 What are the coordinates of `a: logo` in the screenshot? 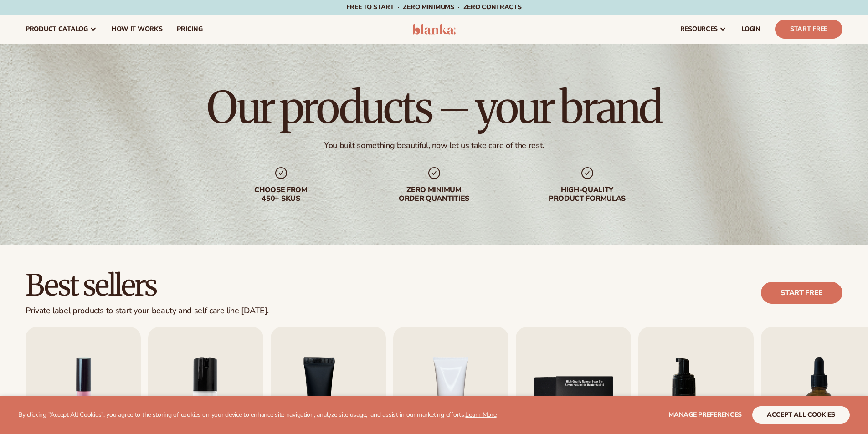 It's located at (434, 29).